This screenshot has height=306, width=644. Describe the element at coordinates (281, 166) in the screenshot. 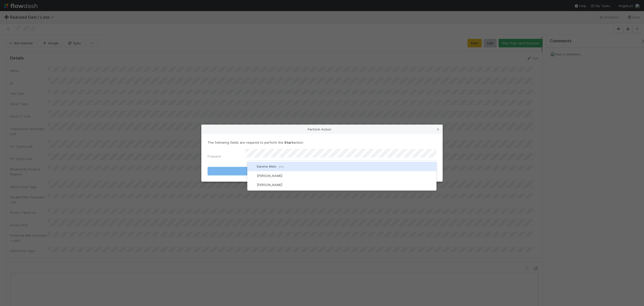

I see `span: you` at that location.